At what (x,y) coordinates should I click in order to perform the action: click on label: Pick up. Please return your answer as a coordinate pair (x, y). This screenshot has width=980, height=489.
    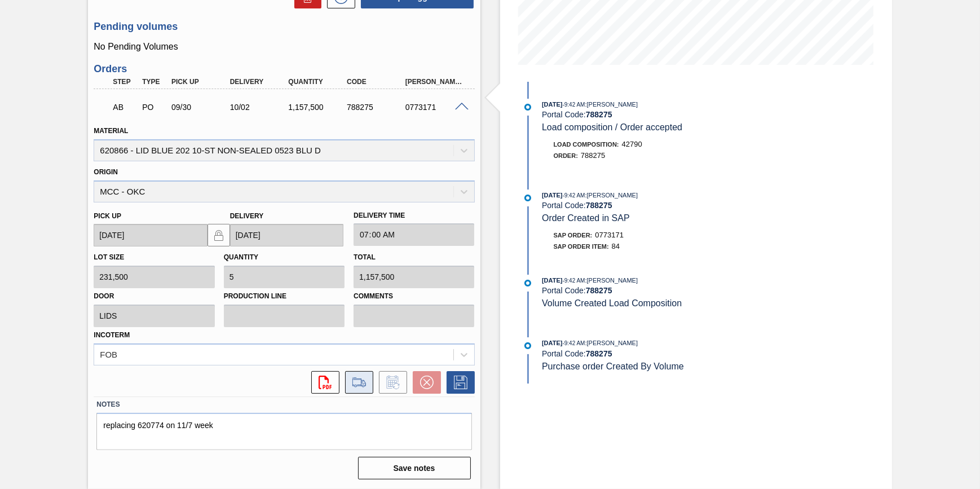
    Looking at the image, I should click on (107, 216).